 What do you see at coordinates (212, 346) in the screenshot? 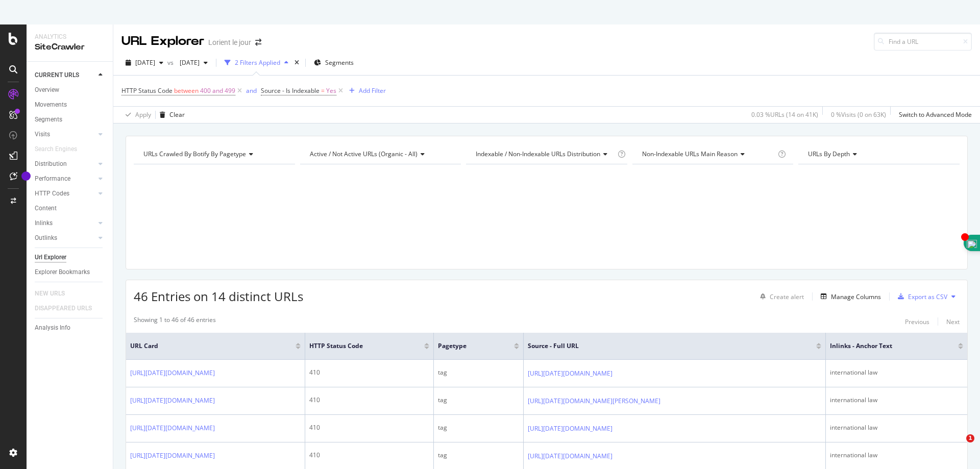
I see `span: URL Card` at bounding box center [212, 346].